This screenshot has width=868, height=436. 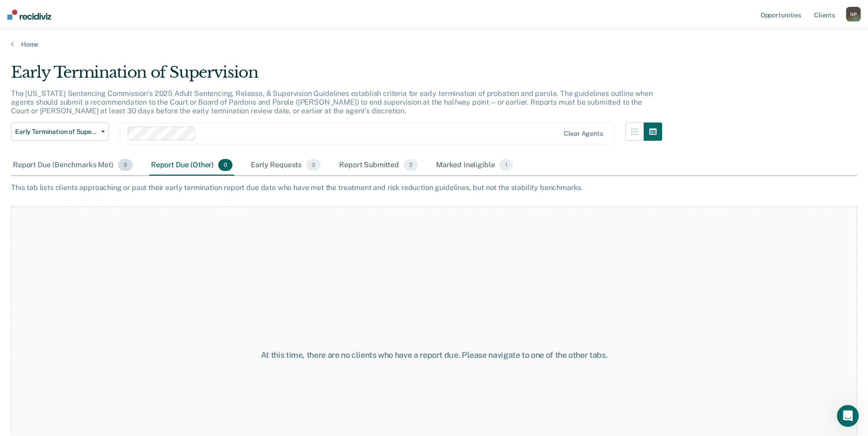 I want to click on div: Report Submitted2, so click(x=379, y=165).